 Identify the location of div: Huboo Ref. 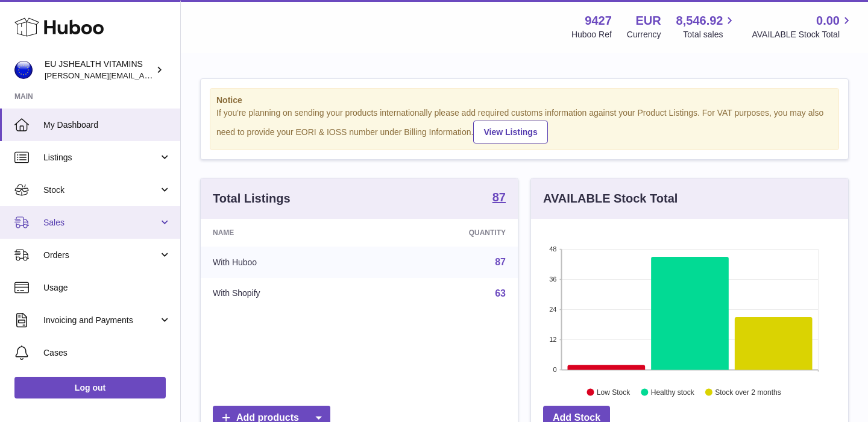
(591, 34).